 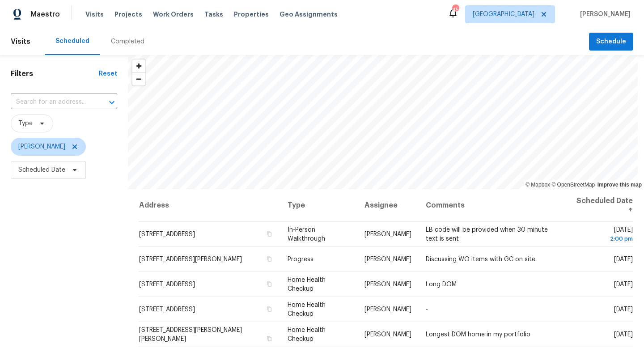 What do you see at coordinates (600, 205) in the screenshot?
I see `th: Scheduled Date ↑` at bounding box center [600, 205].